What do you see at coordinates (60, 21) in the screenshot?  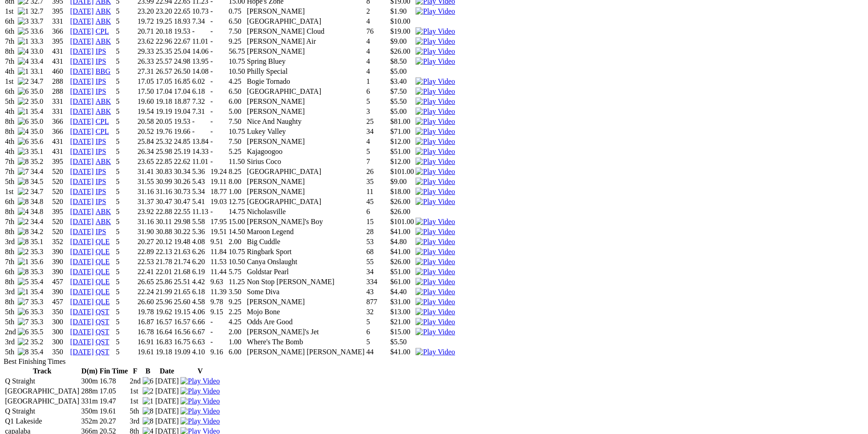 I see `td: 331` at bounding box center [60, 21].